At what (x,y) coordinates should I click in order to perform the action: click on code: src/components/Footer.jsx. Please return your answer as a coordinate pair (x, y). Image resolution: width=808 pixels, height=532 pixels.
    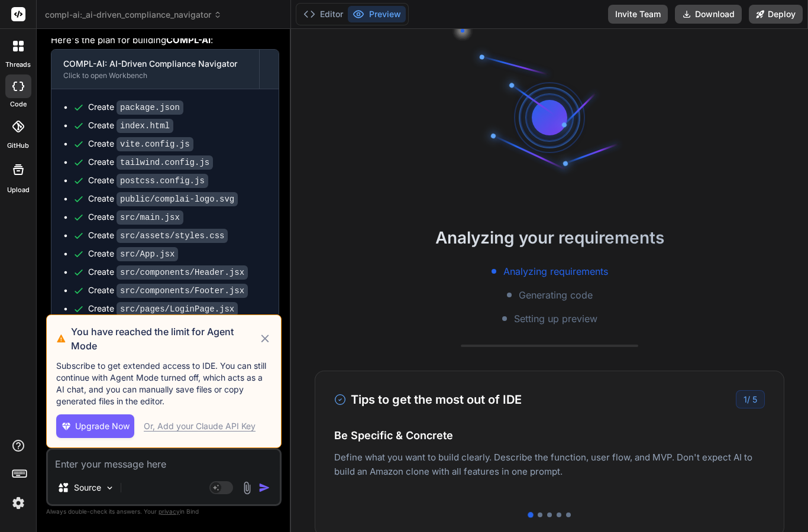
    Looking at the image, I should click on (183, 291).